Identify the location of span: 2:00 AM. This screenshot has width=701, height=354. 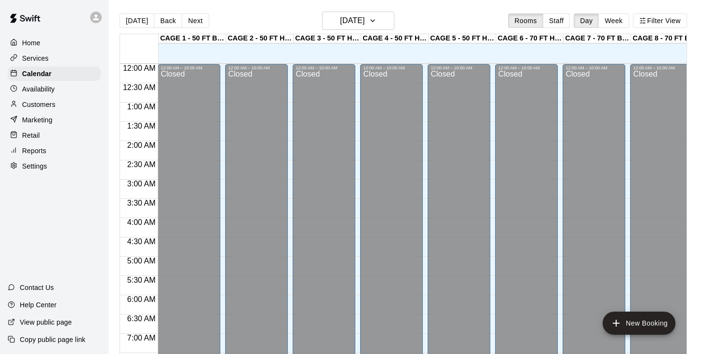
(141, 145).